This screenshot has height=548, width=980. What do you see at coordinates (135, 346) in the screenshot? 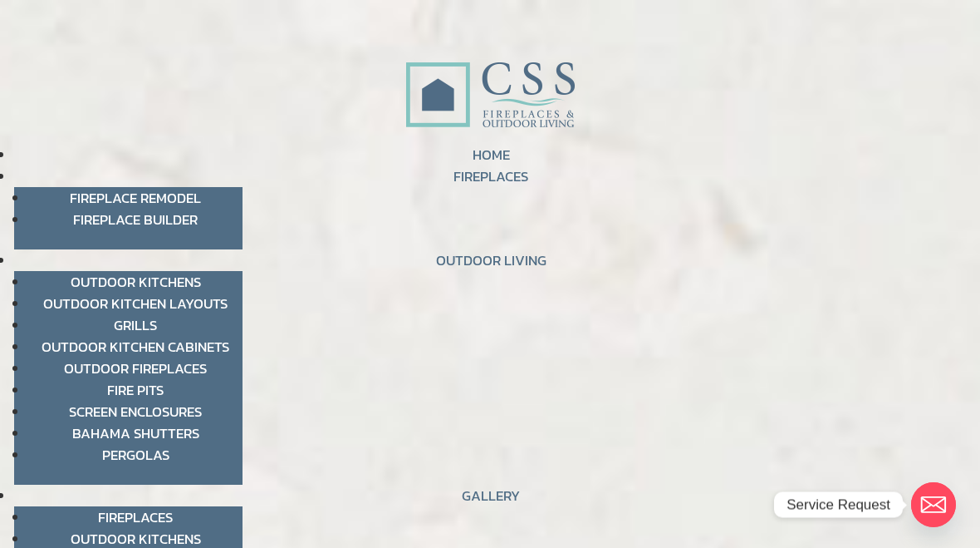
I see `a: Outdoor Kitchen Cabinets` at bounding box center [135, 346].